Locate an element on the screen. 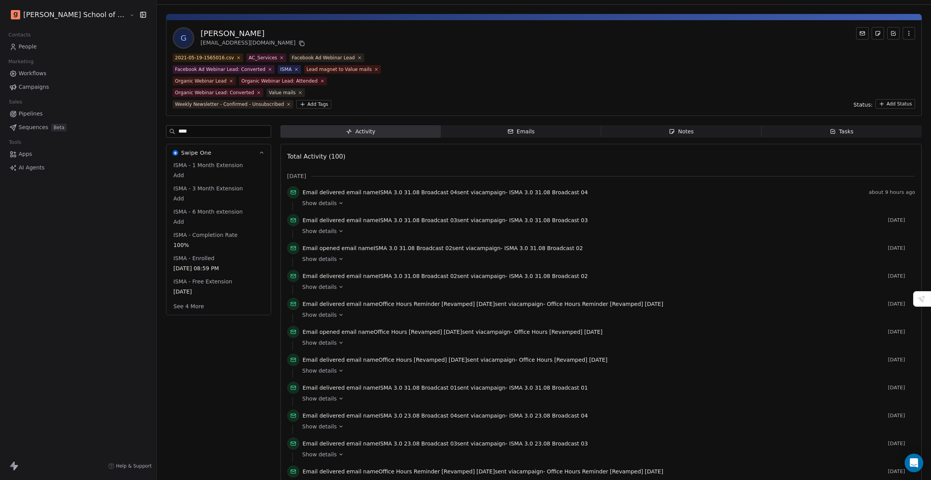 The image size is (931, 480). a: Help & Support is located at coordinates (130, 466).